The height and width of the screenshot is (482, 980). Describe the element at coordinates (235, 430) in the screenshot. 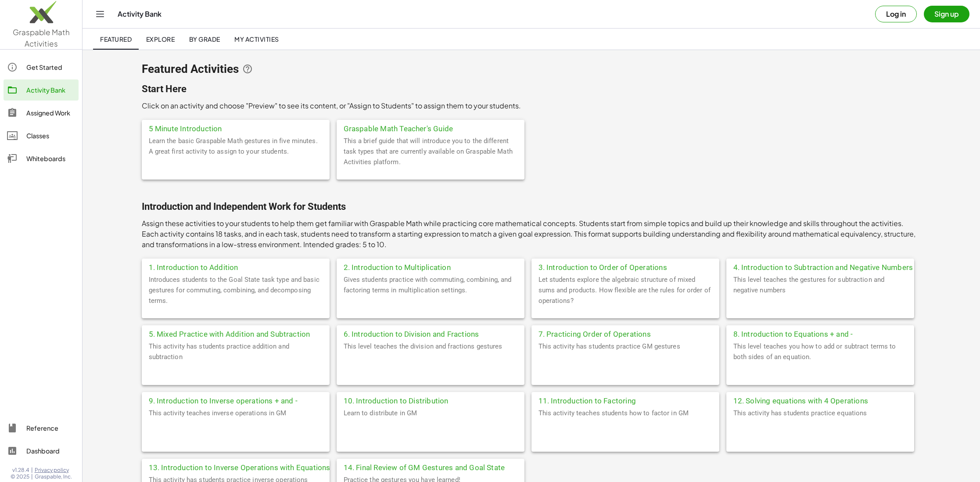

I see `div: This activity teaches inverse operations in GM` at that location.